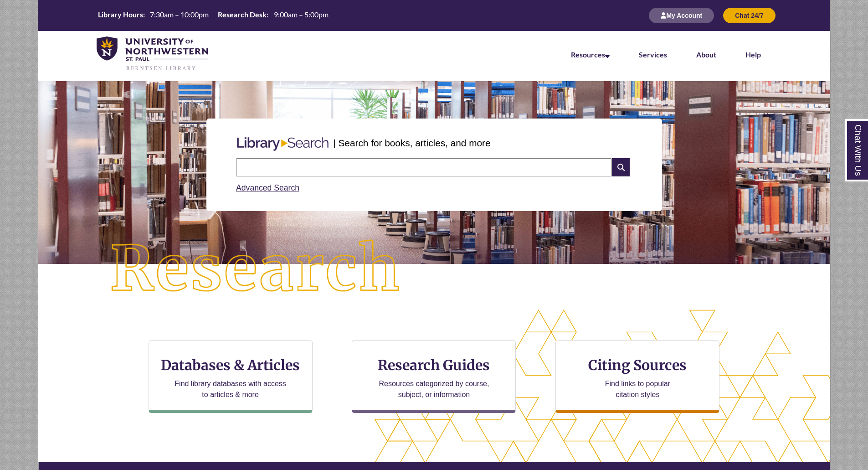 This screenshot has height=470, width=868. What do you see at coordinates (434, 376) in the screenshot?
I see `a: Research Guides Resources categorized by course, subject, or information` at bounding box center [434, 376].